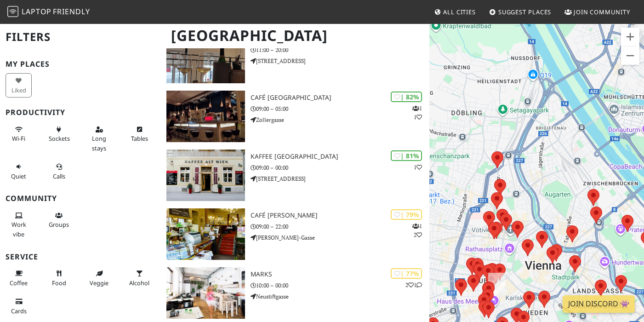 This screenshot has width=644, height=322. What do you see at coordinates (417, 230) in the screenshot?
I see `p: 1 2` at bounding box center [417, 230].